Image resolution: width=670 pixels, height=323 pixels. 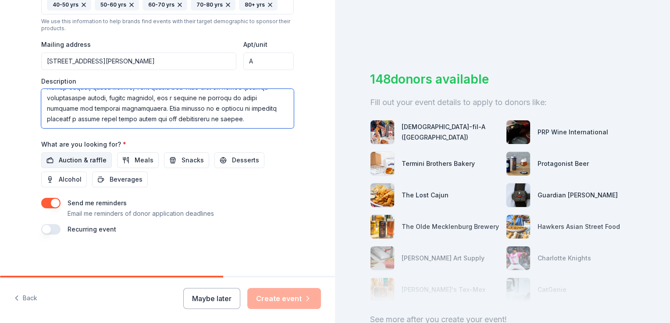 What do you see at coordinates (82, 160) in the screenshot?
I see `span: Auction & raffle` at bounding box center [82, 160].